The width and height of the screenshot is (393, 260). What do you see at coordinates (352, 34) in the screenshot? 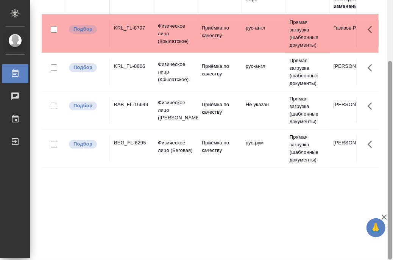
I see `td: Газизов Ринат` at bounding box center [352, 34].